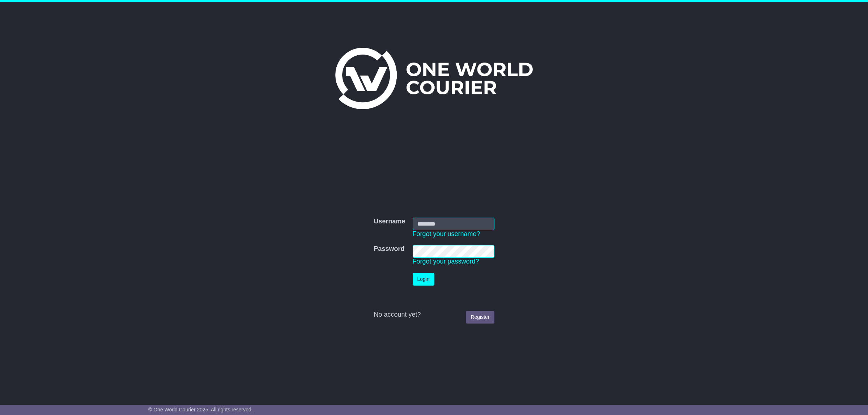  I want to click on button: Login, so click(423, 279).